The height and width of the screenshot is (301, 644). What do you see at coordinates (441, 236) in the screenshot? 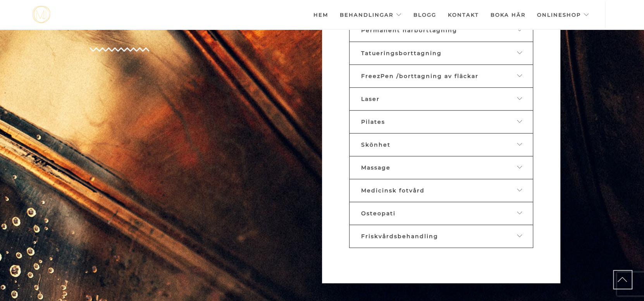
I see `a: Friskvårdsbehandling` at bounding box center [441, 236].